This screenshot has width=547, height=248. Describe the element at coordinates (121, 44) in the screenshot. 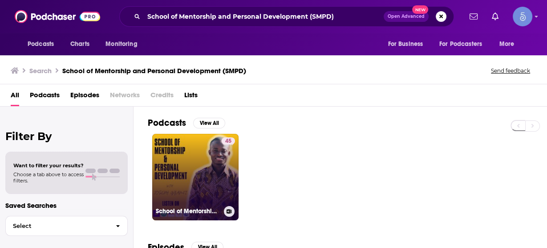

I see `span: Monitoring` at that location.